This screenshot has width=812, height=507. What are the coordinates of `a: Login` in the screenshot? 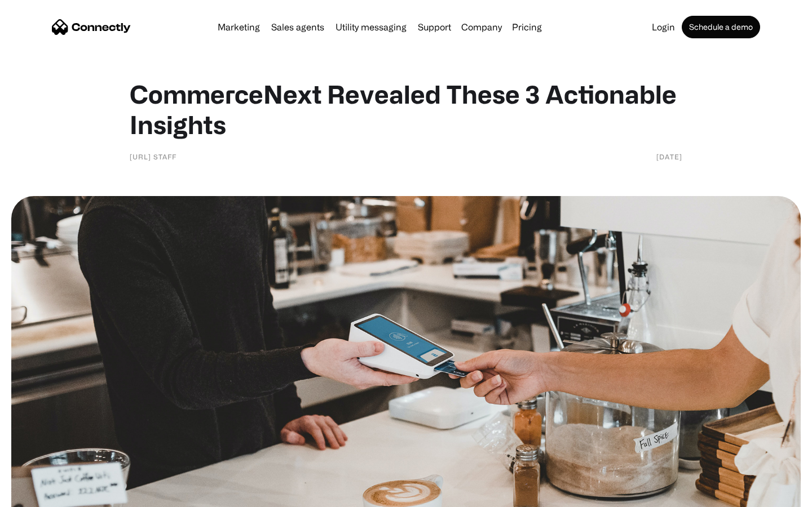 It's located at (664, 27).